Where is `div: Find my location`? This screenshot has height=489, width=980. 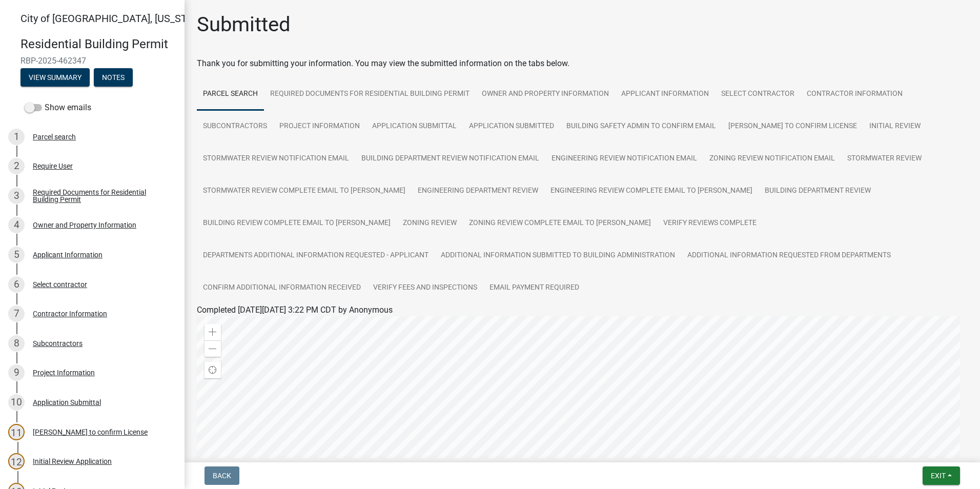
div: Find my location is located at coordinates (212, 370).